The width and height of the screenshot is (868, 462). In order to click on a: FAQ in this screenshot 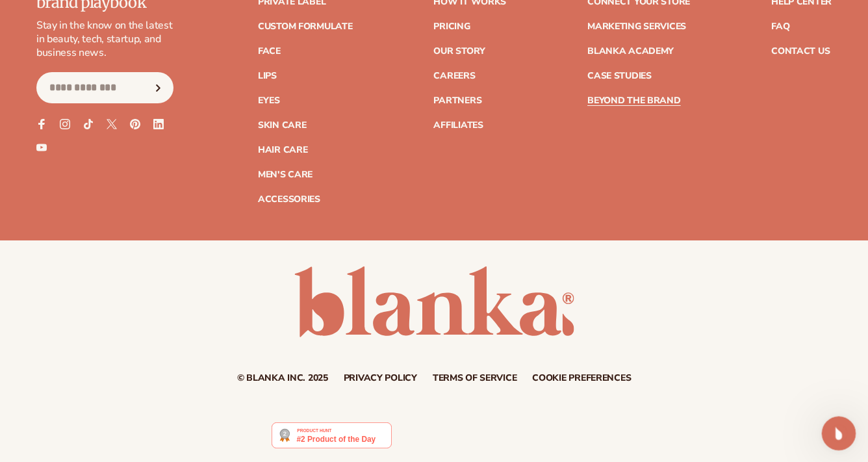, I will do `click(780, 27)`.